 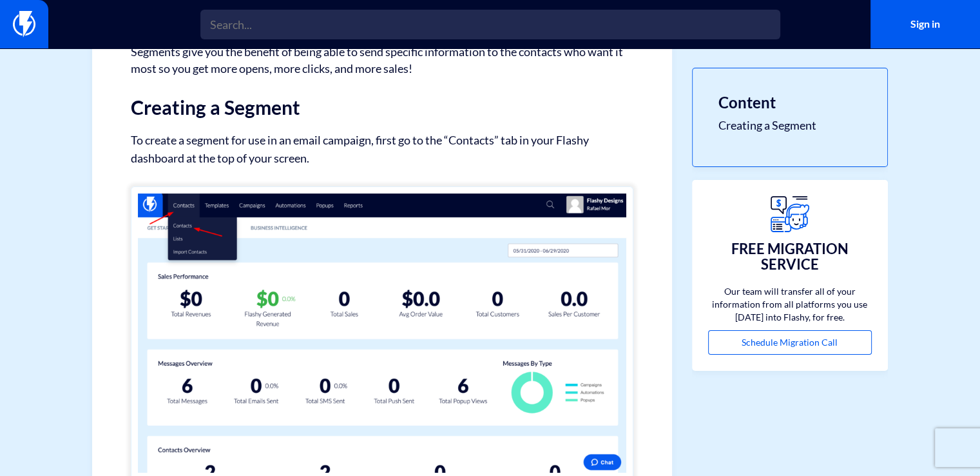 What do you see at coordinates (790, 343) in the screenshot?
I see `a: Schedule Migration Call` at bounding box center [790, 343].